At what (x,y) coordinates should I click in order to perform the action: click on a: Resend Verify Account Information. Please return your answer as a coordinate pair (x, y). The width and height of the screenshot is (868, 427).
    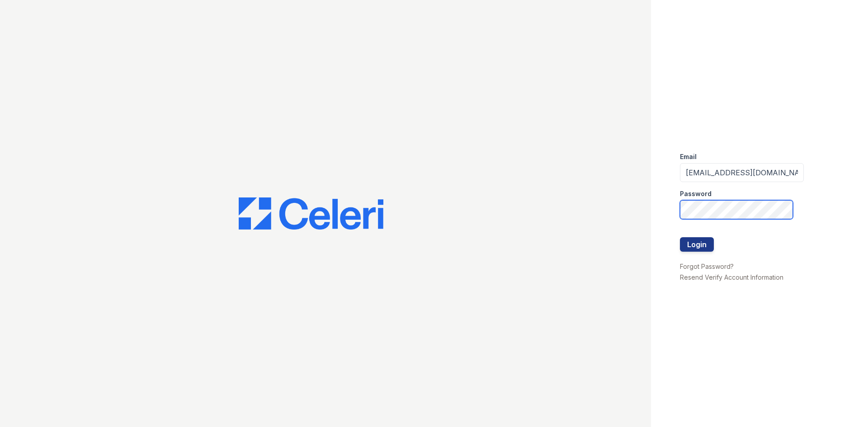
    Looking at the image, I should click on (731, 277).